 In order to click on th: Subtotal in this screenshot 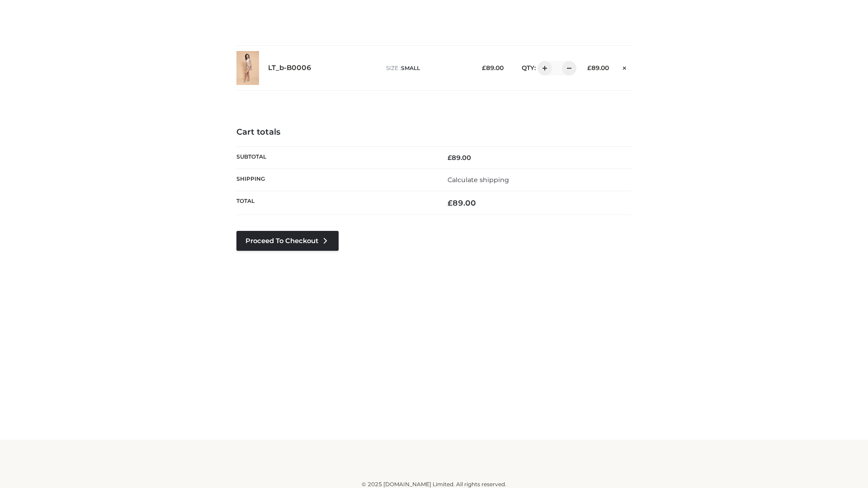, I will do `click(335, 157)`.